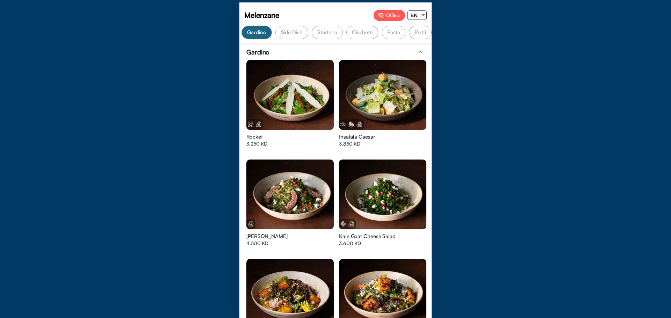 This screenshot has width=671, height=318. Describe the element at coordinates (394, 33) in the screenshot. I see `div: Pasta` at that location.